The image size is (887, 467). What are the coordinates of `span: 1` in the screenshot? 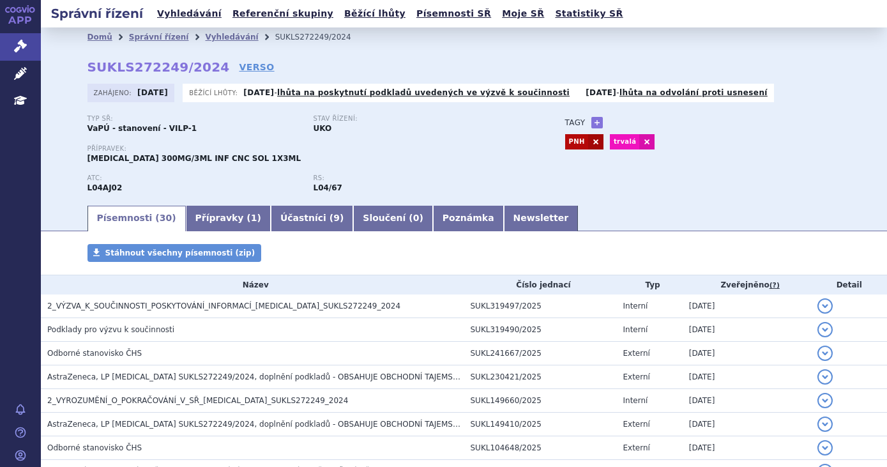 It's located at (254, 218).